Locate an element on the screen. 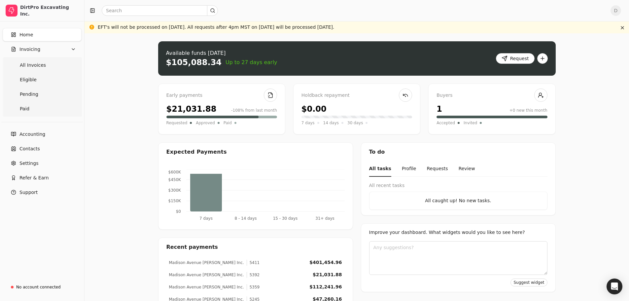  span: Settings is located at coordinates (29, 163).